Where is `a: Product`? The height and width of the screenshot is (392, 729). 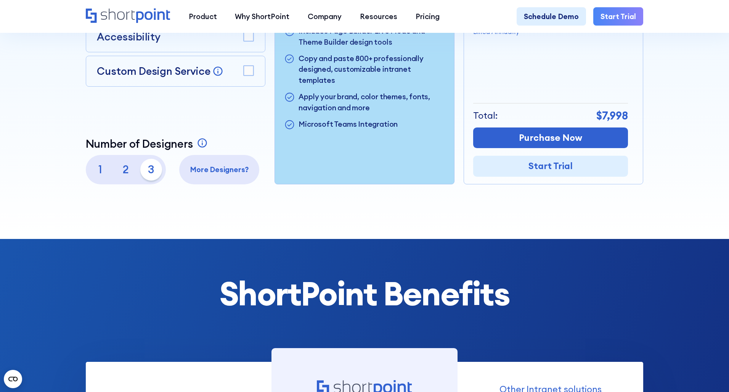 a: Product is located at coordinates (203, 16).